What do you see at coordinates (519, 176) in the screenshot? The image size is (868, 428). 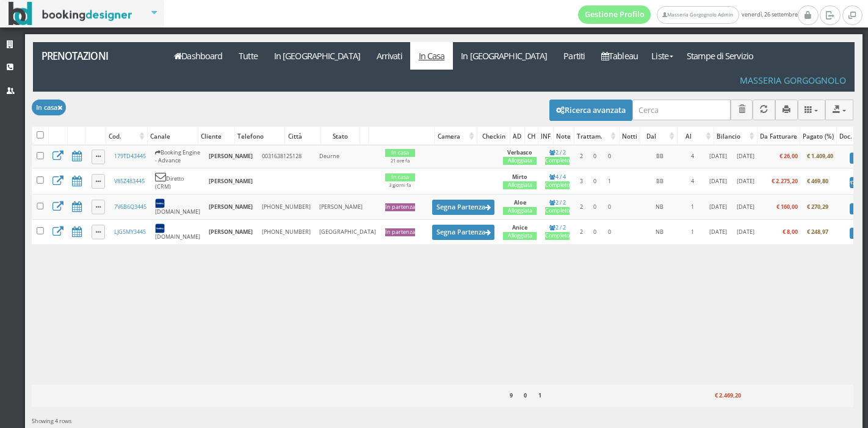 I see `b: Mirto` at bounding box center [519, 176].